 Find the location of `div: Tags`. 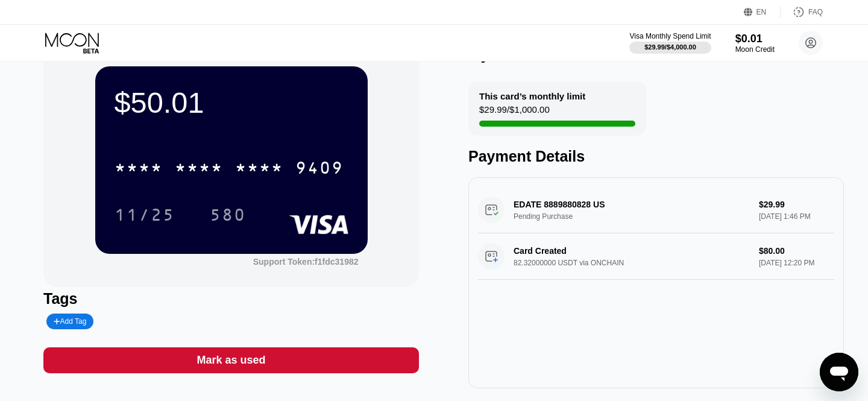

div: Tags is located at coordinates (231, 298).